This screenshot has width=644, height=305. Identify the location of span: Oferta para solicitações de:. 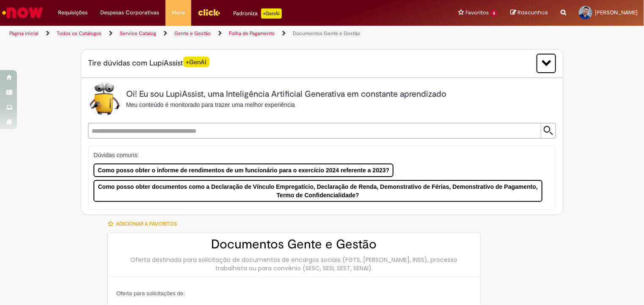
(150, 293).